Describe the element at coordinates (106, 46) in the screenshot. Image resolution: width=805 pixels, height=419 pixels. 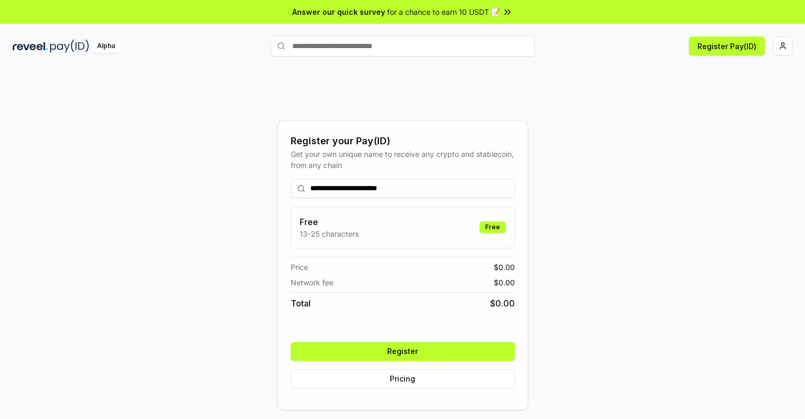
I see `div: Alpha` at that location.